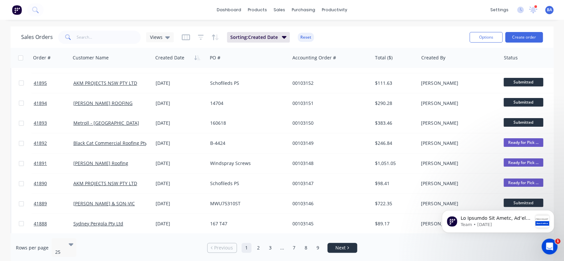  Describe the element at coordinates (433, 58) in the screenshot. I see `div: Created By` at that location.